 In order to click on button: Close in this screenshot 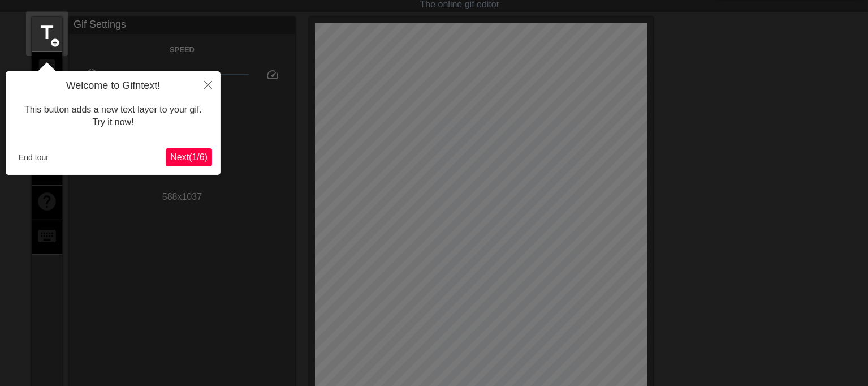, I will do `click(208, 84)`.